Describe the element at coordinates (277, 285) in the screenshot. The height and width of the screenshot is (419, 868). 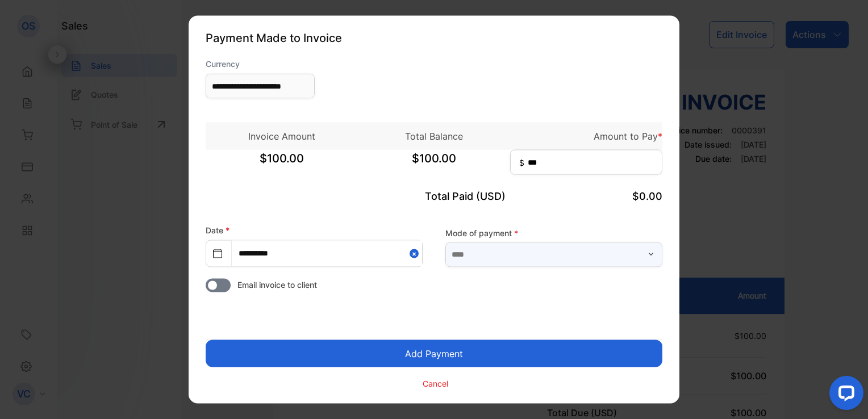
I see `span: Email invoice to client` at that location.